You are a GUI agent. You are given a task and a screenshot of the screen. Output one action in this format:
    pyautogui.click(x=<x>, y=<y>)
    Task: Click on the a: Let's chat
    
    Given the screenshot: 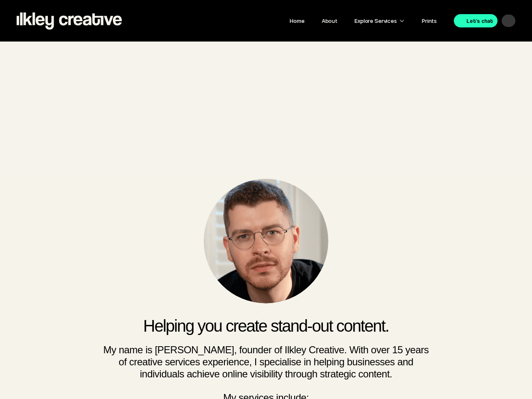 What is the action you would take?
    pyautogui.click(x=476, y=21)
    